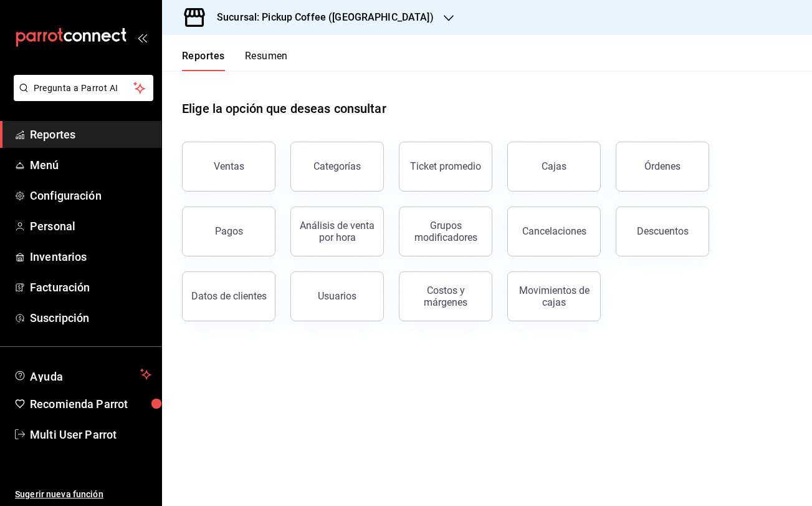 Image resolution: width=812 pixels, height=506 pixels. Describe the element at coordinates (553, 231) in the screenshot. I see `button: Cancelaciones` at that location.